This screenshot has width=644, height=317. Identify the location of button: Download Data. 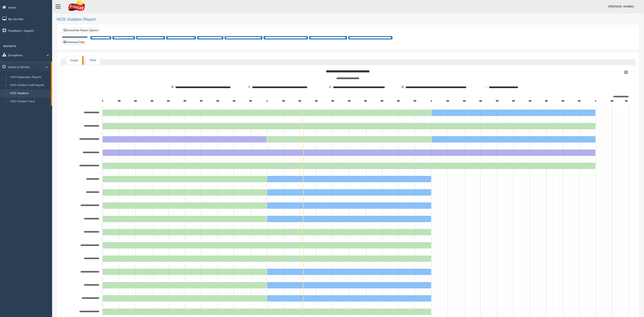
(74, 42).